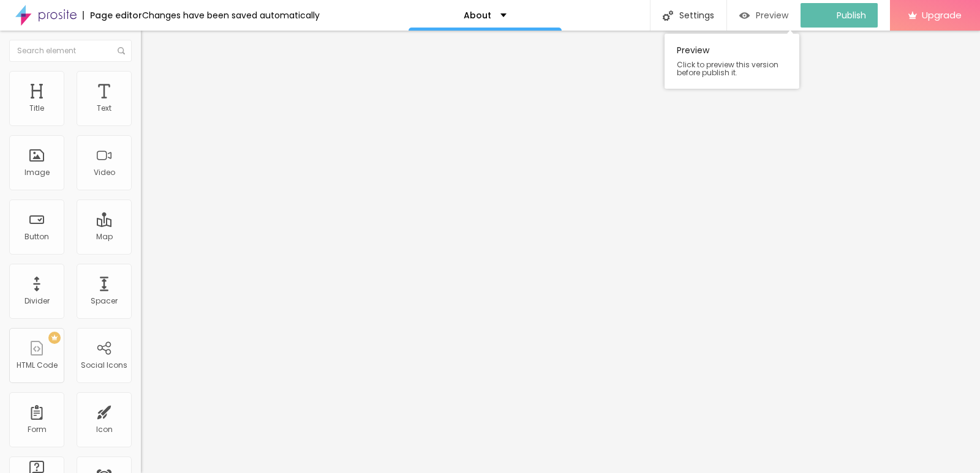  Describe the element at coordinates (37, 365) in the screenshot. I see `div: HTML Code` at that location.